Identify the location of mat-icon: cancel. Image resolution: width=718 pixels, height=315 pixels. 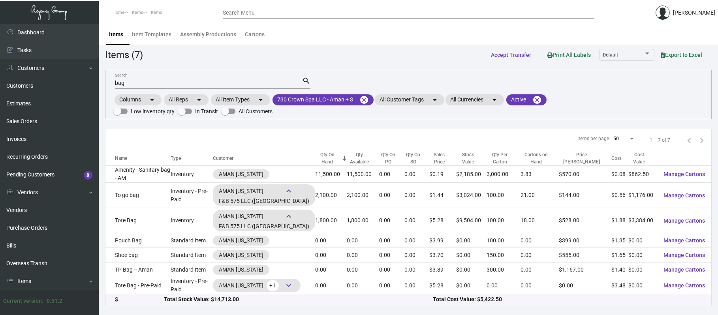
(537, 100).